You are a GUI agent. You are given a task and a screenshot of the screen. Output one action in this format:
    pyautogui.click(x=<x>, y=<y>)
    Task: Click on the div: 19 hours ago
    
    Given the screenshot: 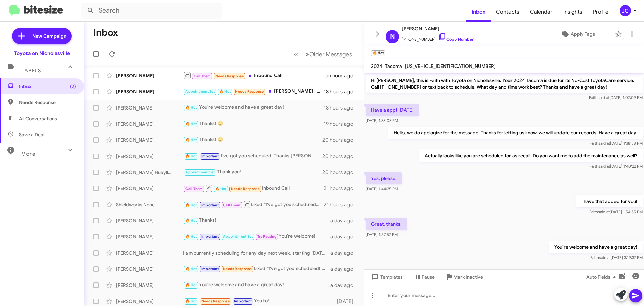 What is the action you would take?
    pyautogui.click(x=341, y=124)
    